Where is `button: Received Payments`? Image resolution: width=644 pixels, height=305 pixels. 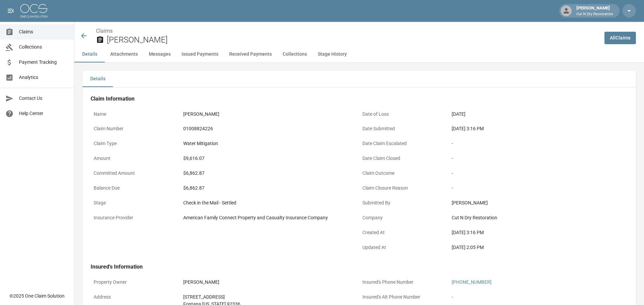
button: Received Payments is located at coordinates (250, 54).